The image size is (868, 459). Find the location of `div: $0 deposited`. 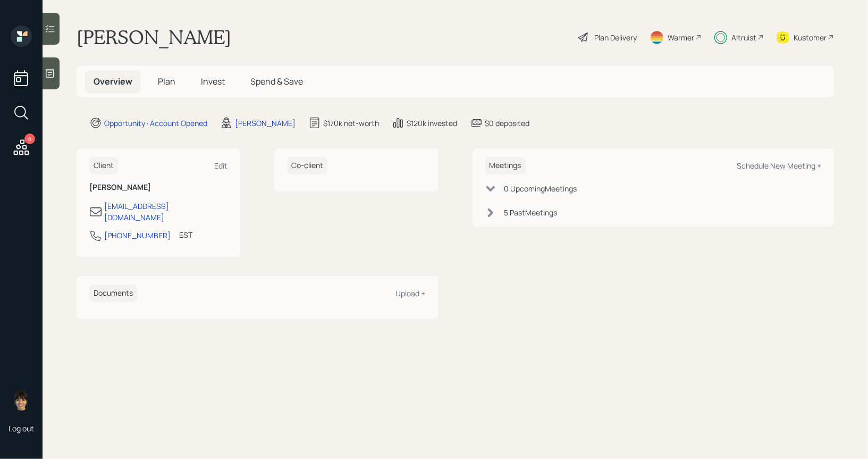

div: $0 deposited is located at coordinates (507, 123).